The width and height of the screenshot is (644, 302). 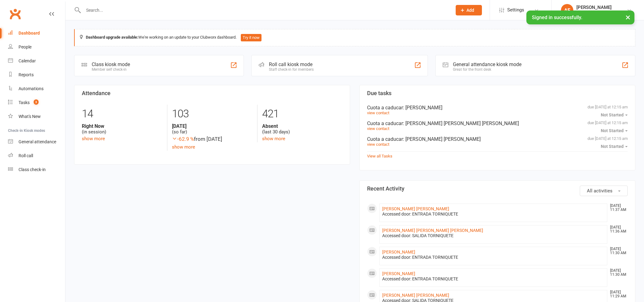 What do you see at coordinates (122, 126) in the screenshot?
I see `strong: Right Now` at bounding box center [122, 126].